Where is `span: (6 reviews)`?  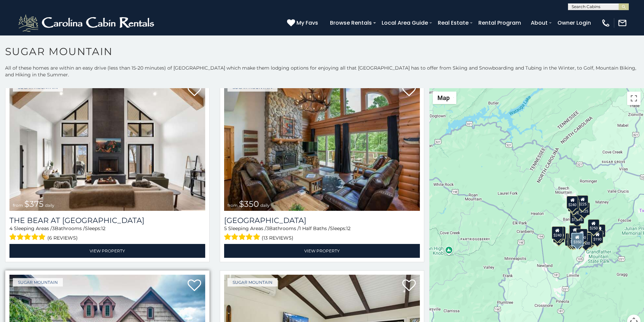 span: (6 reviews) is located at coordinates (63, 238).